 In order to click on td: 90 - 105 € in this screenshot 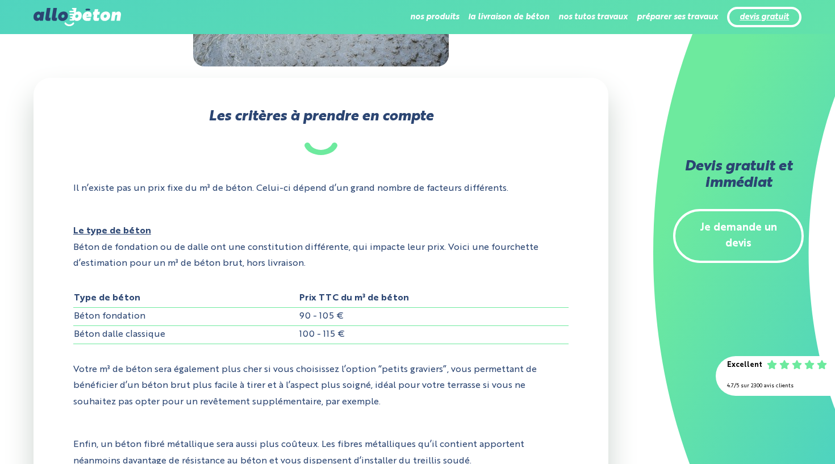, I will do `click(433, 316)`.